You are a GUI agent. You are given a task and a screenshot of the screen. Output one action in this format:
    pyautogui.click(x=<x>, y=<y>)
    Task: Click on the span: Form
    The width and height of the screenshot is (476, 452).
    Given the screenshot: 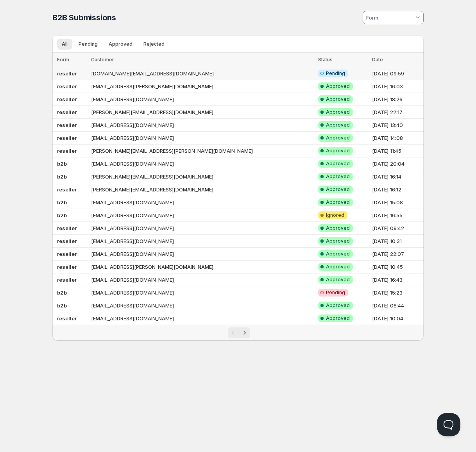 What is the action you would take?
    pyautogui.click(x=63, y=59)
    